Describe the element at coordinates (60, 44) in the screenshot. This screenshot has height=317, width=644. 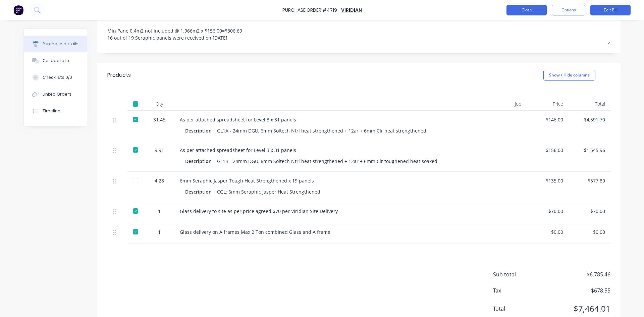
I see `div: Purchase details` at that location.